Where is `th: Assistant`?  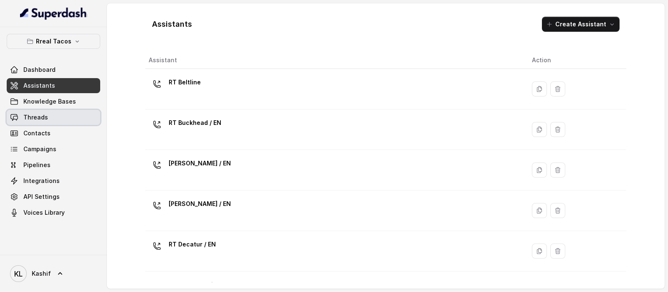 th: Assistant is located at coordinates (335, 60).